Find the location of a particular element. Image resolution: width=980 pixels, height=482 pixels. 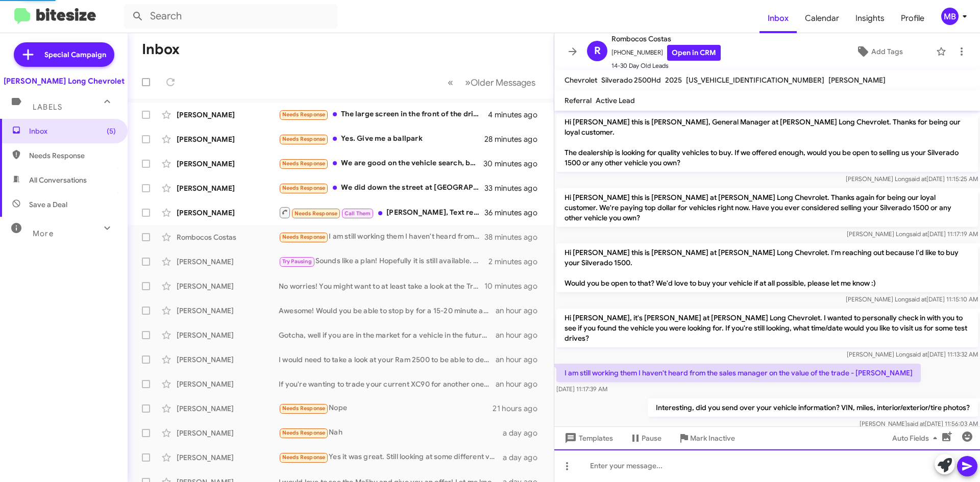

div: 10 minutes ago is located at coordinates (515, 286).